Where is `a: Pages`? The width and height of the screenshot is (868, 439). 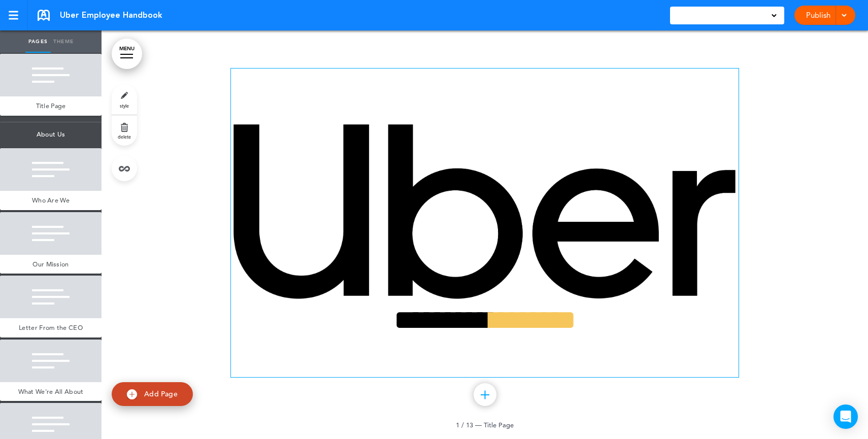 a: Pages is located at coordinates (38, 42).